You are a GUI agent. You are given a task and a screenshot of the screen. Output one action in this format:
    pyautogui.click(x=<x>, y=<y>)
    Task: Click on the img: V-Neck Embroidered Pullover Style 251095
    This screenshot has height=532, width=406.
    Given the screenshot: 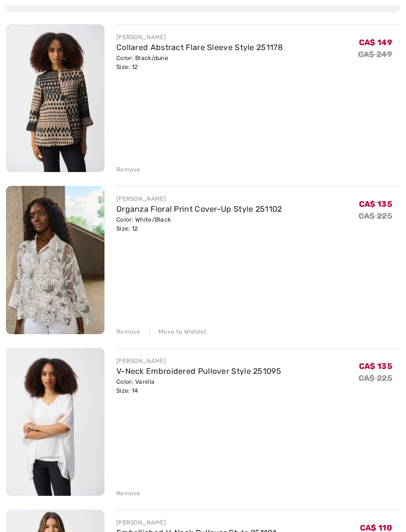 What is the action you would take?
    pyautogui.click(x=55, y=421)
    